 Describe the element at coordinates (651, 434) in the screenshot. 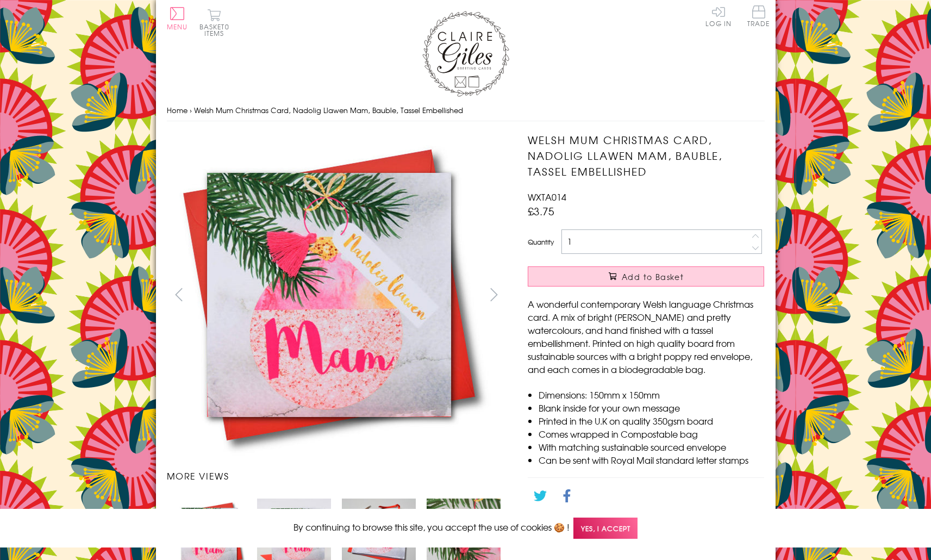

I see `li: Comes wrapped in Compostable bag` at that location.